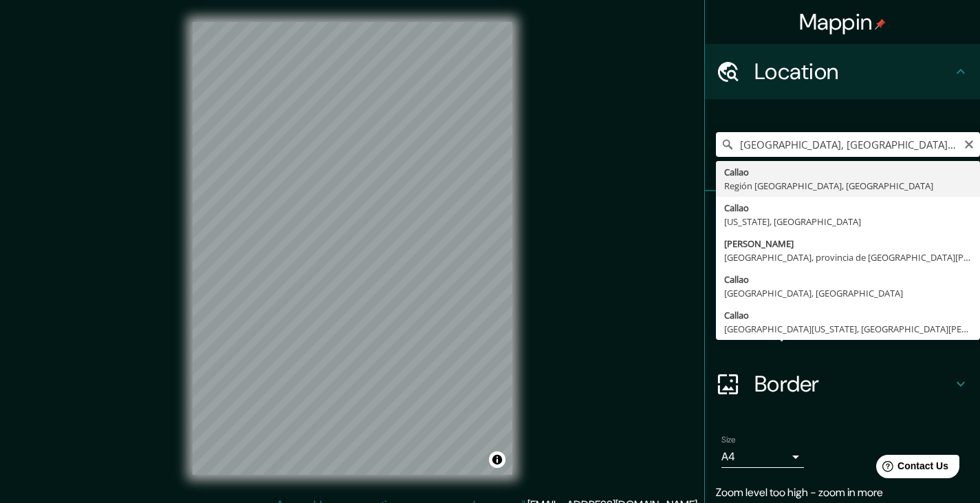 The width and height of the screenshot is (980, 503). I want to click on span: Contact Us, so click(65, 16).